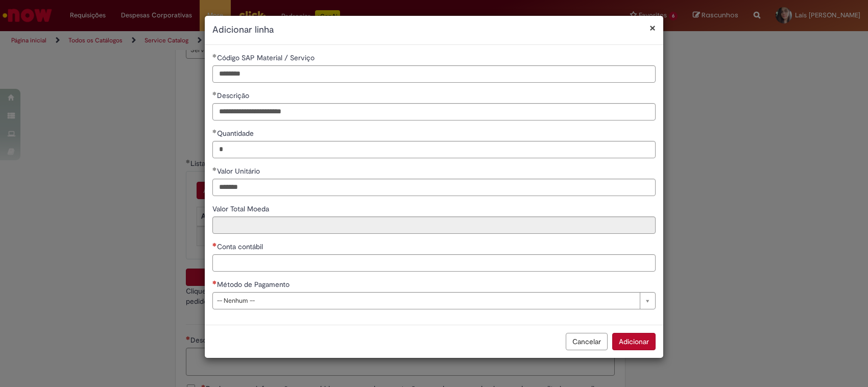 The image size is (868, 387). I want to click on input: Quantidade, so click(434, 150).